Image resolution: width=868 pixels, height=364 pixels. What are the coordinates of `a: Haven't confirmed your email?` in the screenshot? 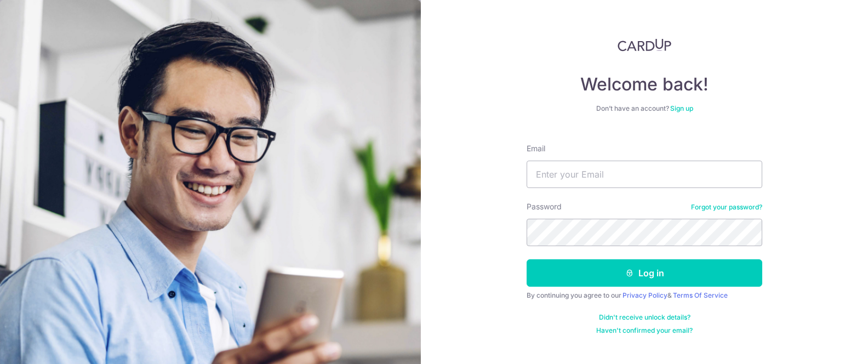 It's located at (644, 331).